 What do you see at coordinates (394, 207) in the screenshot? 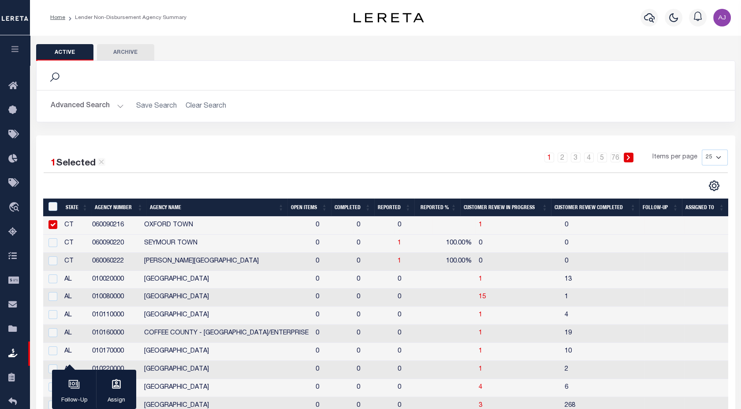
I see `th: Reported: activate to sort column ascending` at bounding box center [394, 207].